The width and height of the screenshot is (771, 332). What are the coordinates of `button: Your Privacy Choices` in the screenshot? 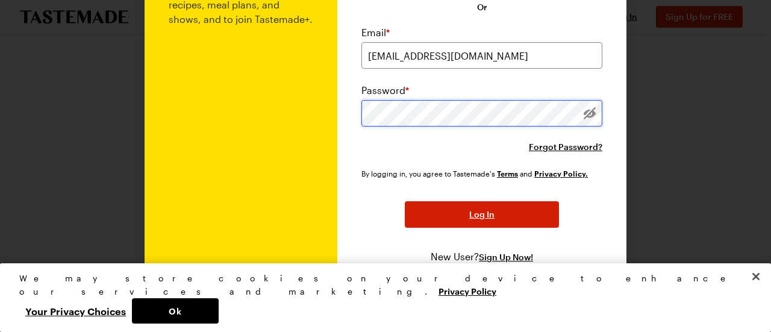 It's located at (75, 311).